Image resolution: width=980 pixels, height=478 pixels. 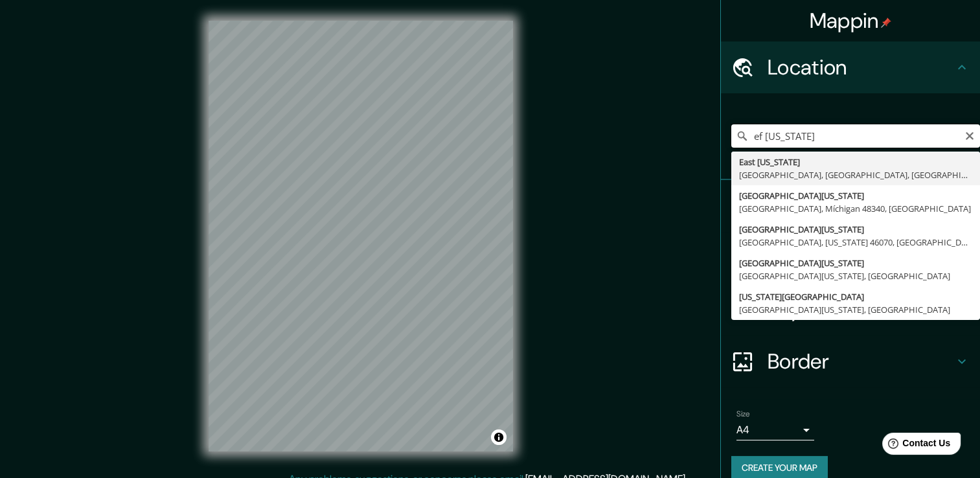 What do you see at coordinates (499, 437) in the screenshot?
I see `button: Toggle attribution` at bounding box center [499, 437].